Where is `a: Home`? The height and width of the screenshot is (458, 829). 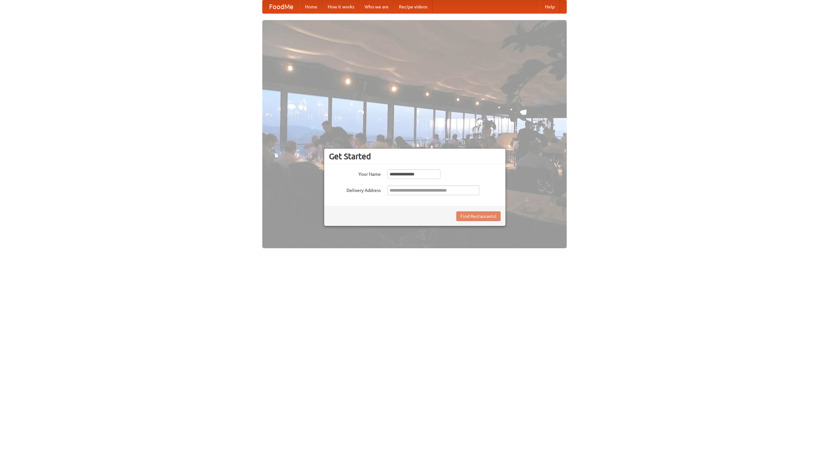
a: Home is located at coordinates (311, 7).